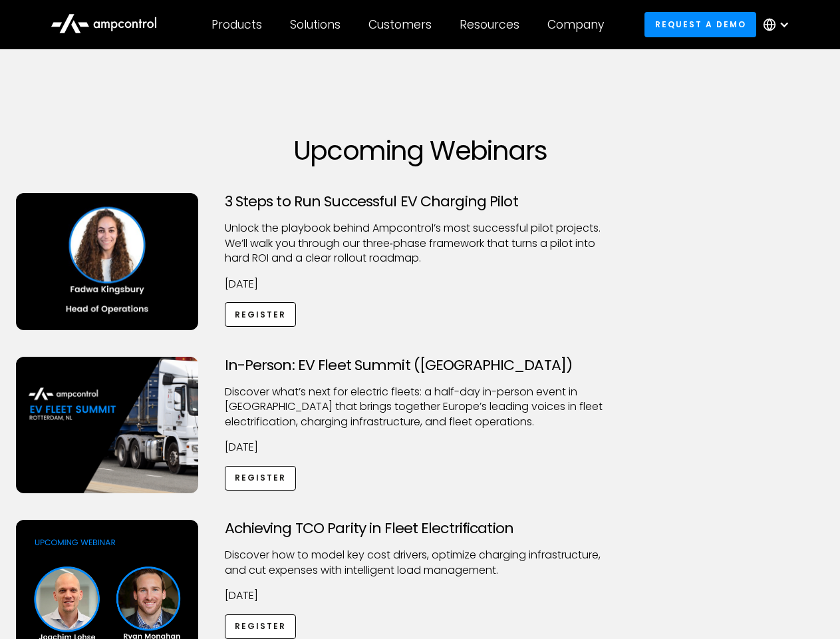 Image resolution: width=840 pixels, height=639 pixels. I want to click on div: Solutions, so click(315, 25).